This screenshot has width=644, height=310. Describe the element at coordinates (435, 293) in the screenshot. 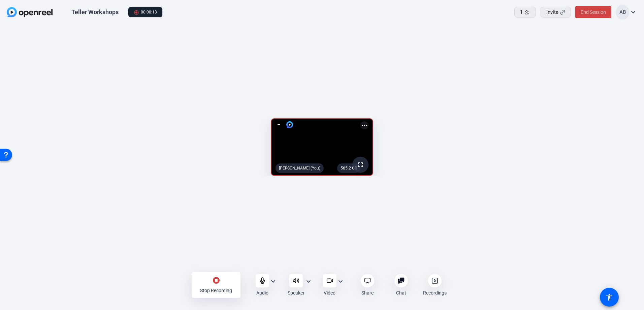

I see `div: Recordings` at that location.